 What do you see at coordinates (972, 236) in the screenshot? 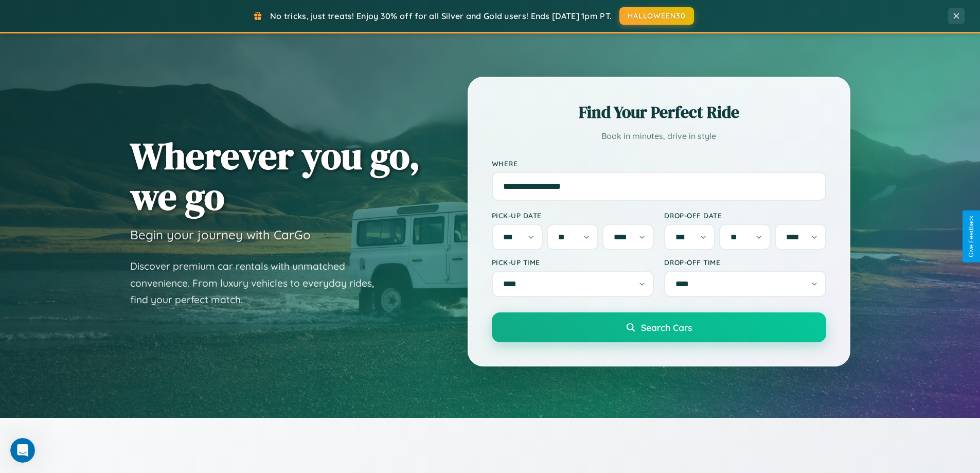
I see `div: Give Feedback` at bounding box center [972, 236].